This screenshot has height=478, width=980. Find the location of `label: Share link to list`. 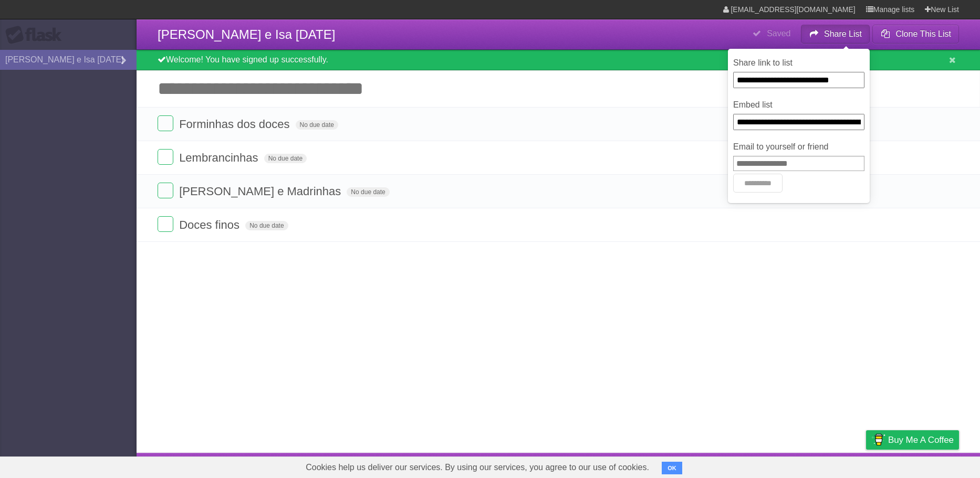

label: Share link to list is located at coordinates (799, 63).